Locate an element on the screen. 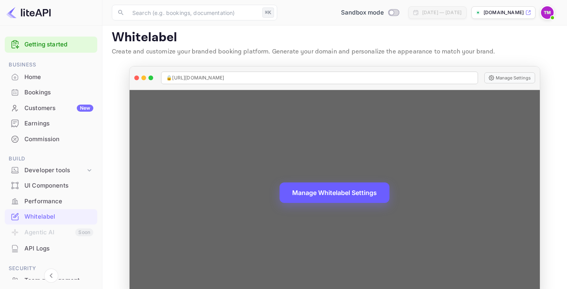  a: Commission is located at coordinates (51, 139).